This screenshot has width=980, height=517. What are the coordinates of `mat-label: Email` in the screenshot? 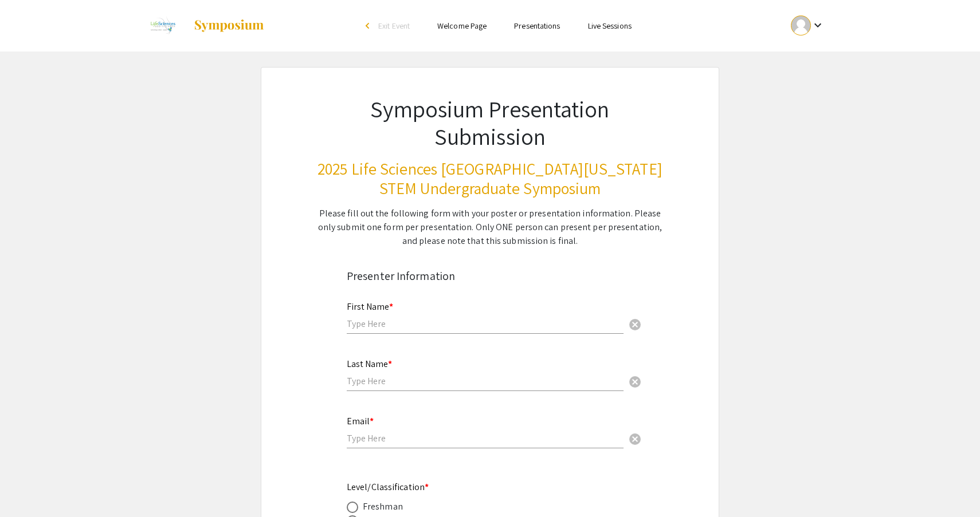 It's located at (360, 421).